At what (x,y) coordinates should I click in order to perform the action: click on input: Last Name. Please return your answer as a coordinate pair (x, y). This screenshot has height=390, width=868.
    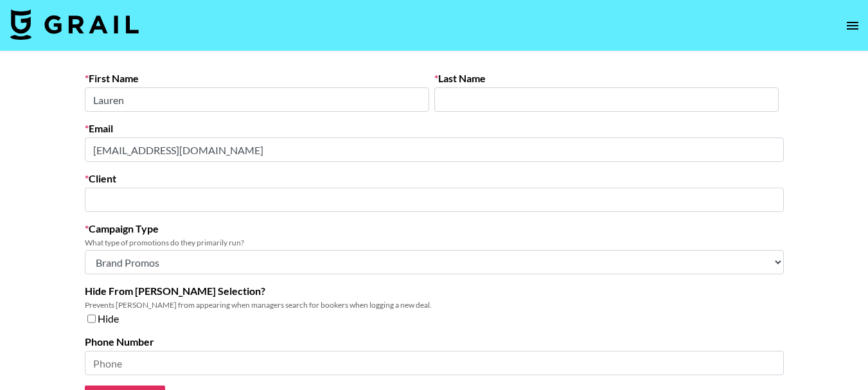
    Looking at the image, I should click on (607, 99).